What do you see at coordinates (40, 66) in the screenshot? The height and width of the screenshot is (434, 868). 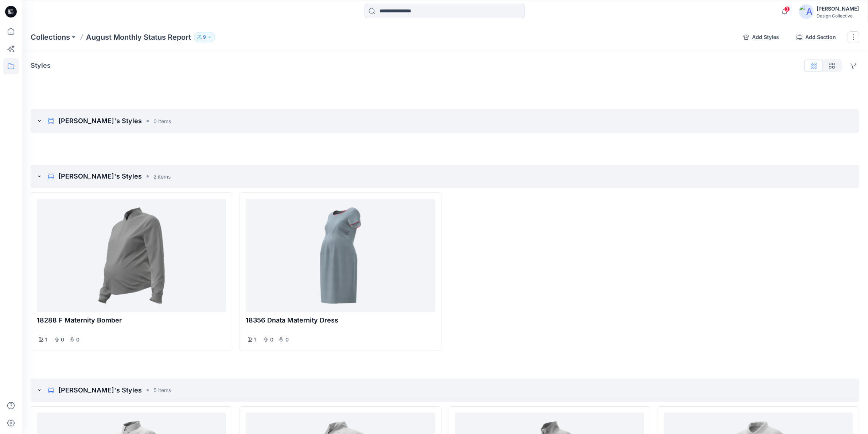 I see `p: Styles` at bounding box center [40, 66].